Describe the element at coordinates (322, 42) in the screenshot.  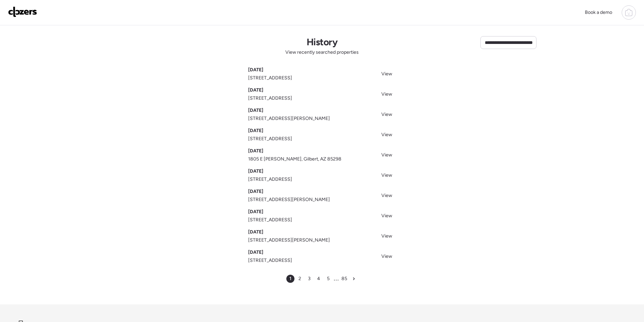
I see `h1: History` at that location.